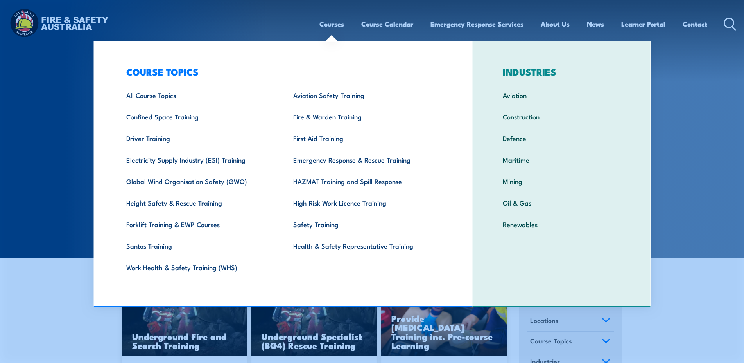 The height and width of the screenshot is (363, 744). Describe the element at coordinates (643, 24) in the screenshot. I see `a: Learner Portal` at that location.